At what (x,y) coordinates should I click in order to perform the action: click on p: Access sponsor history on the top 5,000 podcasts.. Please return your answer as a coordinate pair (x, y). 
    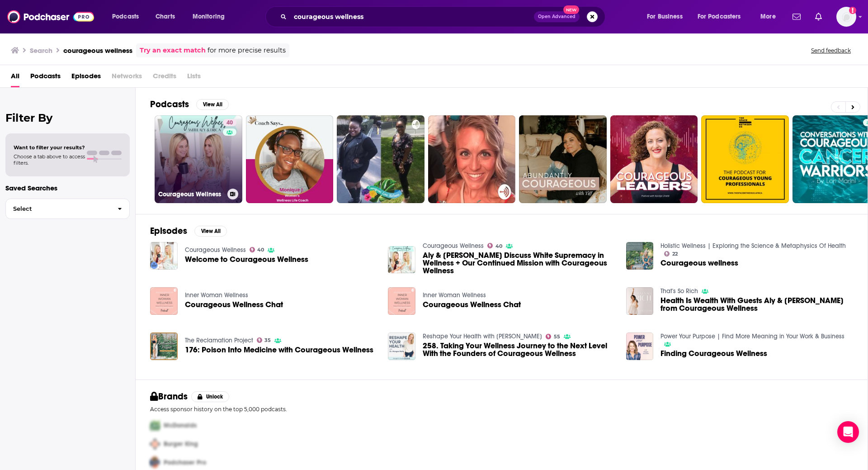
    Looking at the image, I should click on (501, 409).